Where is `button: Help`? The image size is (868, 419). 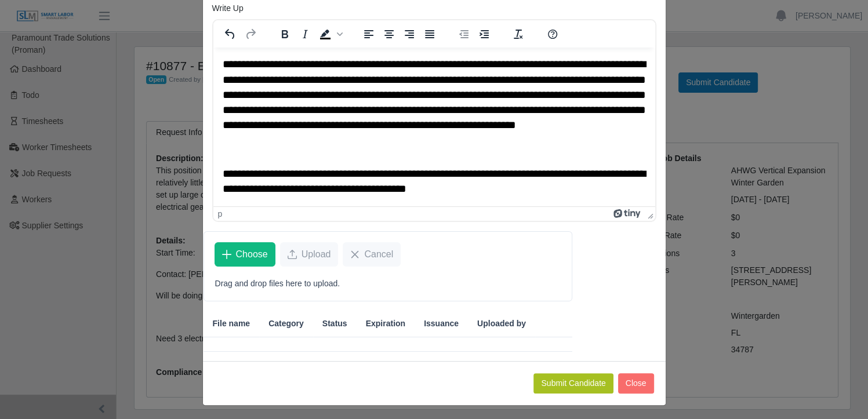
button: Help is located at coordinates (553, 34).